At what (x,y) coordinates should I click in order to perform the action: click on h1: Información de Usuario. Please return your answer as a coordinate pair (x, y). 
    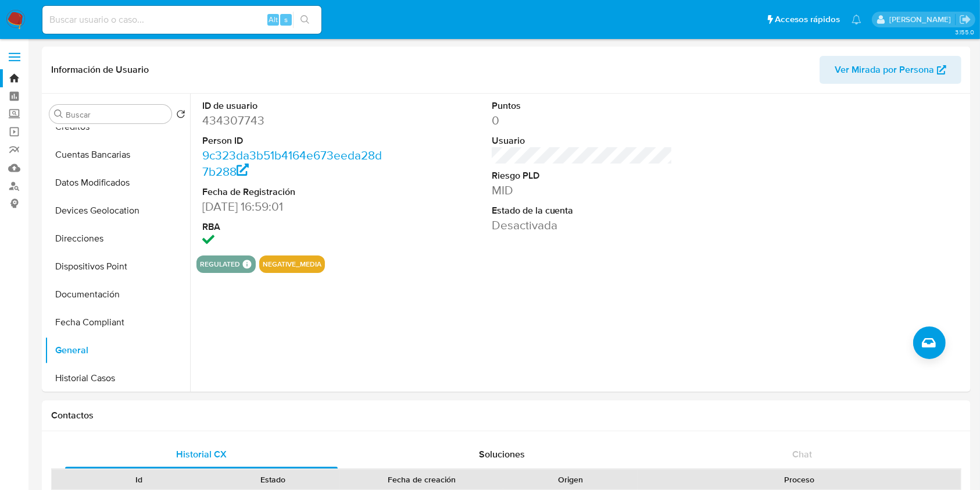
    Looking at the image, I should click on (100, 70).